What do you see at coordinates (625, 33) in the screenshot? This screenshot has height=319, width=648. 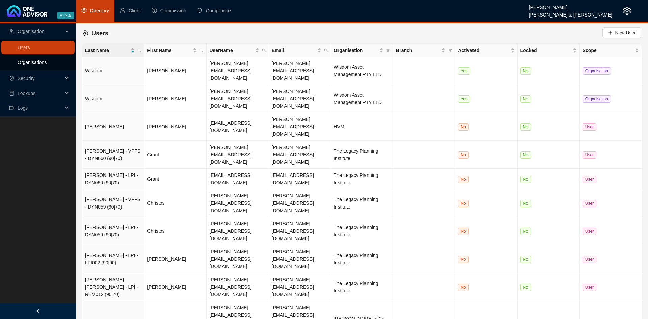 I see `span: New User` at bounding box center [625, 33].